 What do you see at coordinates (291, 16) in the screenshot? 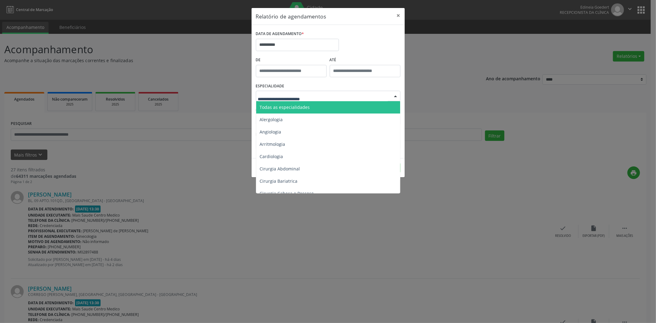
I see `h5: Relatório de agendamentos` at bounding box center [291, 16].